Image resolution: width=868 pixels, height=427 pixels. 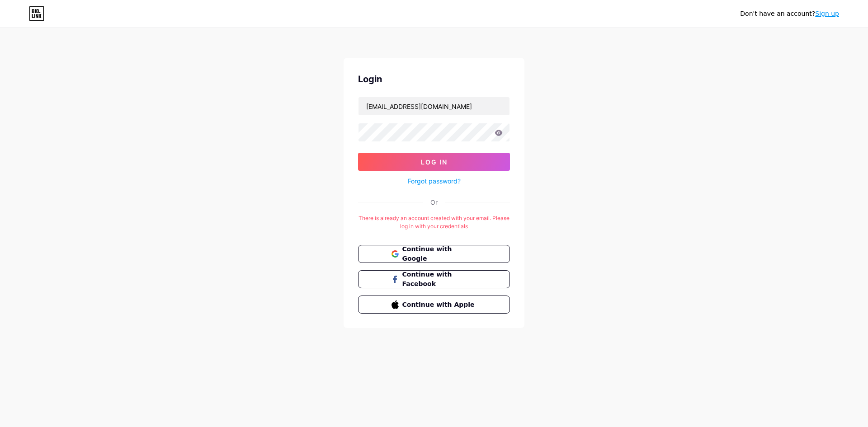 I want to click on span: Continue with Facebook, so click(x=440, y=279).